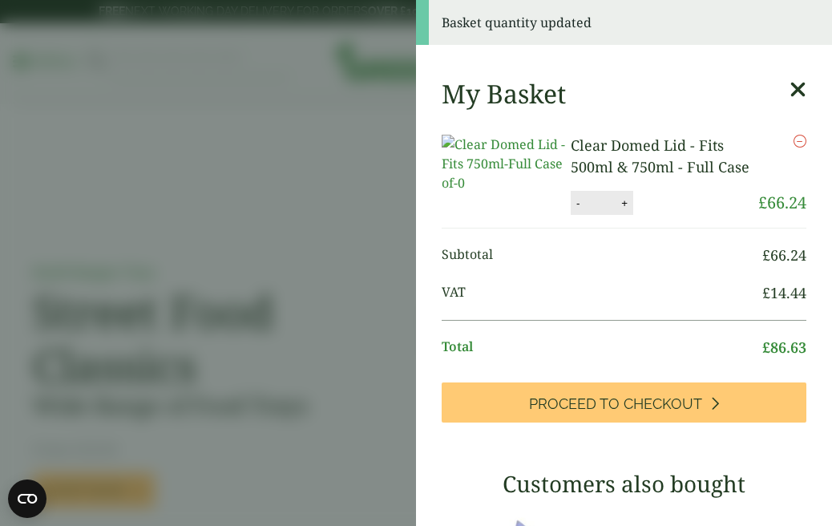 The height and width of the screenshot is (526, 832). Describe the element at coordinates (616, 404) in the screenshot. I see `span: Proceed to Checkout` at that location.